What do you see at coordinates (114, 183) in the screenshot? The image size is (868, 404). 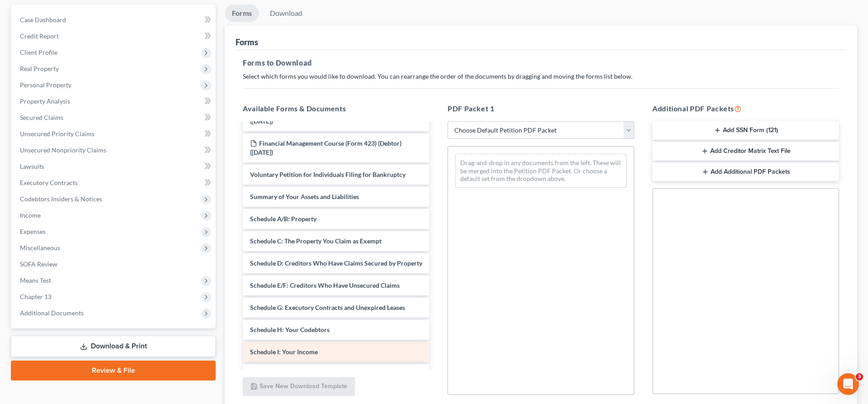 I see `a: Executory Contracts` at bounding box center [114, 183].